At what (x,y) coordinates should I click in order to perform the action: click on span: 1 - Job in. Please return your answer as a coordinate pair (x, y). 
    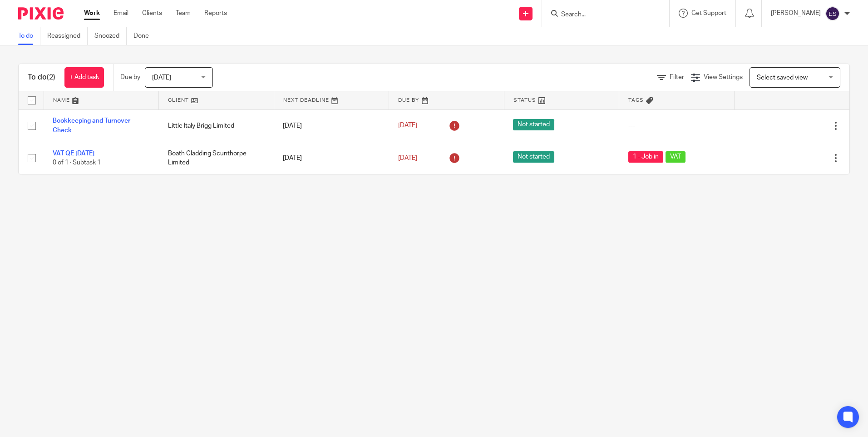
    Looking at the image, I should click on (645, 157).